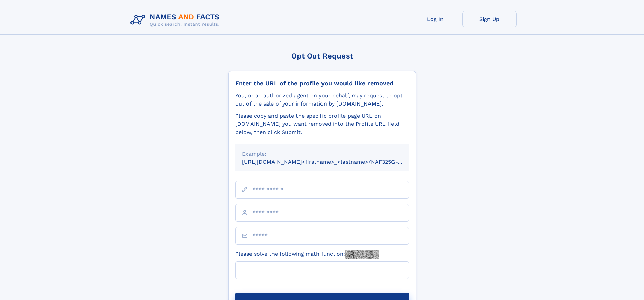 This screenshot has width=644, height=300. What do you see at coordinates (322, 83) in the screenshot?
I see `div: Enter the URL of the profile you would like removed` at bounding box center [322, 83].